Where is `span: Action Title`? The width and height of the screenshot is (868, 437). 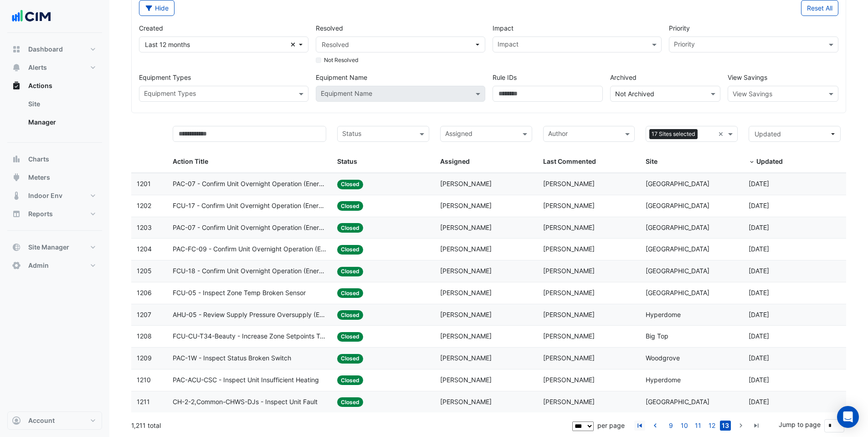 span: Action Title is located at coordinates (190, 161).